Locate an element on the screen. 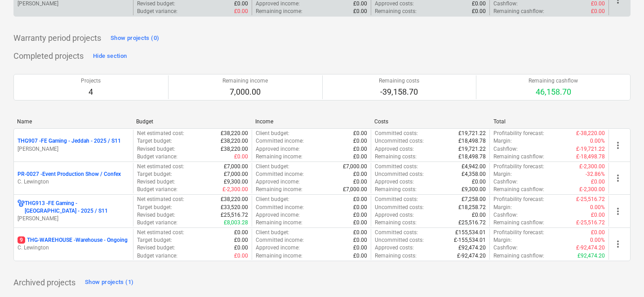 This screenshot has height=297, width=644. p: 46,158.70 is located at coordinates (553, 92).